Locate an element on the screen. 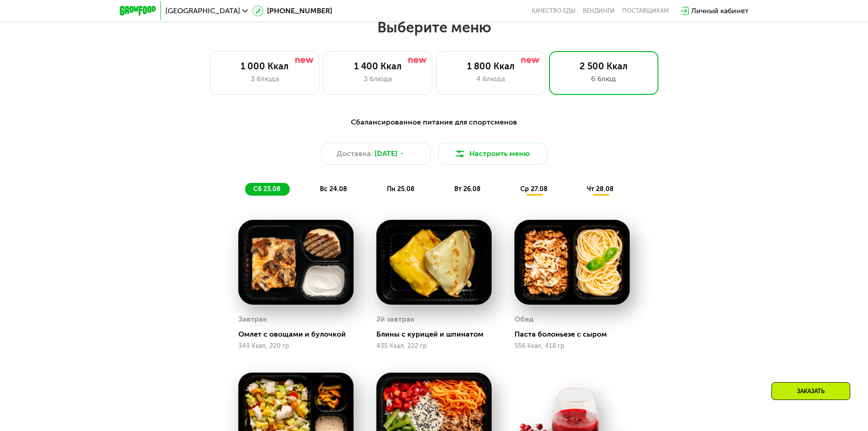 Image resolution: width=868 pixels, height=431 pixels. span: вт 26.08 is located at coordinates (468, 189).